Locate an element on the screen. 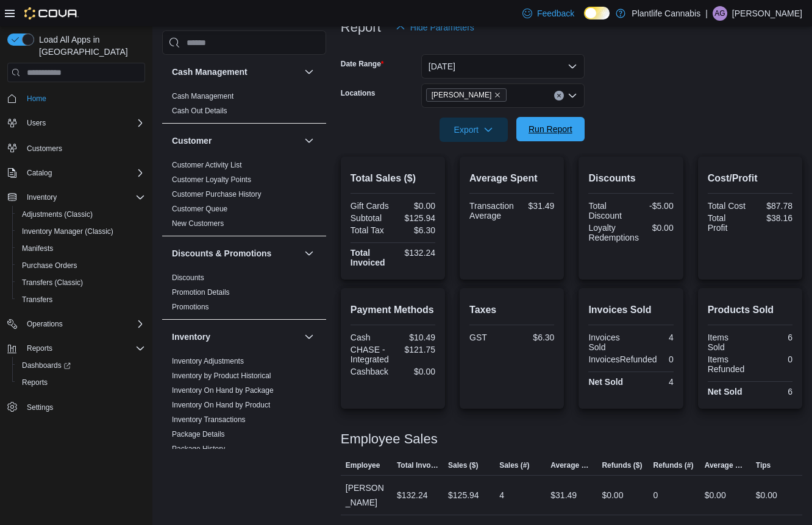 The image size is (812, 525). span: Transfers (Classic) is located at coordinates (53, 283).